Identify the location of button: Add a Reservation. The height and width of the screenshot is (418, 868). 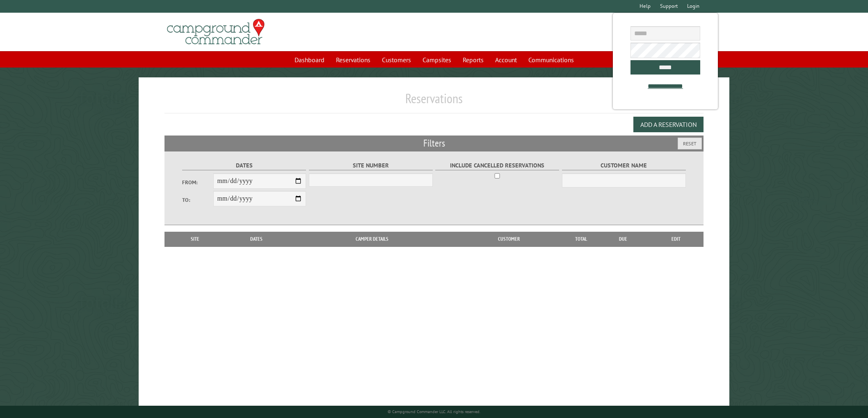
(668, 125).